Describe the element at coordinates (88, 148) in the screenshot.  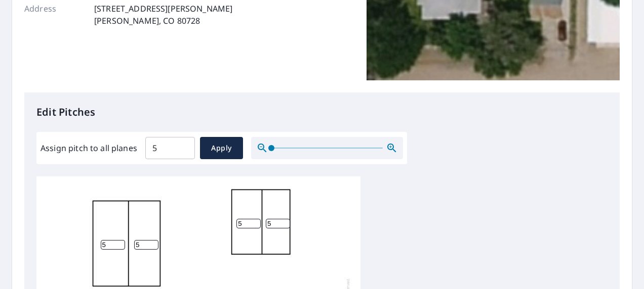
I see `label: Assign pitch to all planes` at that location.